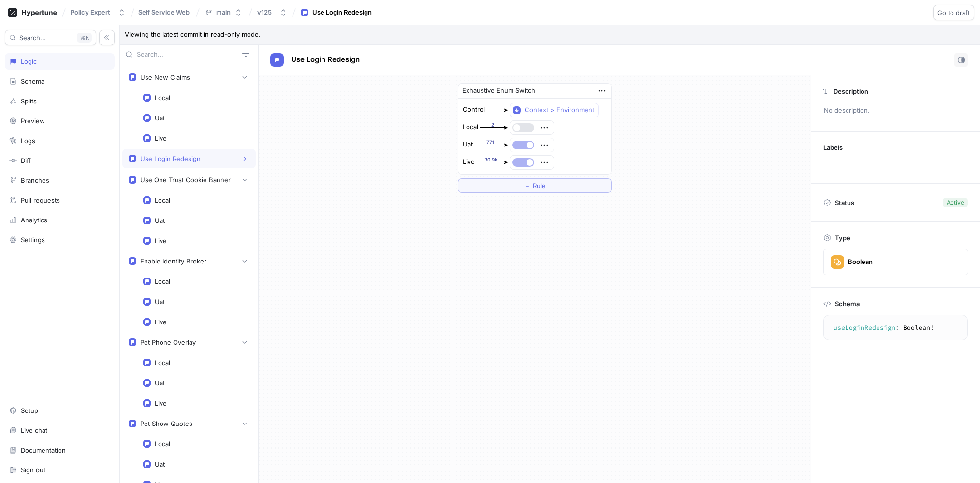 The height and width of the screenshot is (483, 980). What do you see at coordinates (34, 180) in the screenshot?
I see `div: Branches` at bounding box center [34, 180].